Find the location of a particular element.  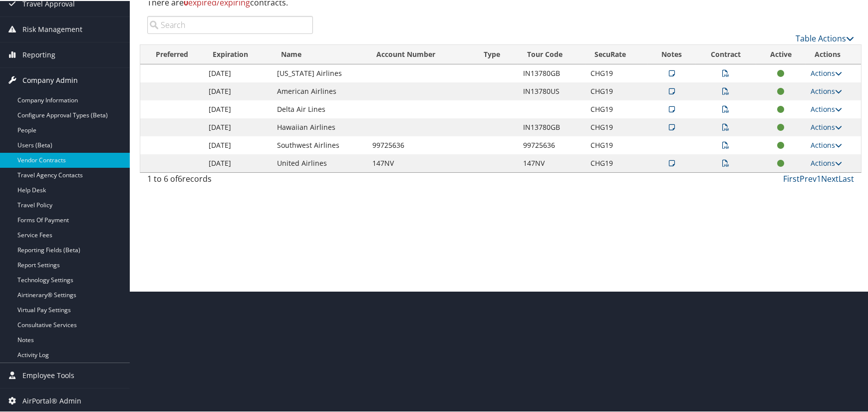

th: Expiration: activate to sort column ascending is located at coordinates (238, 53).